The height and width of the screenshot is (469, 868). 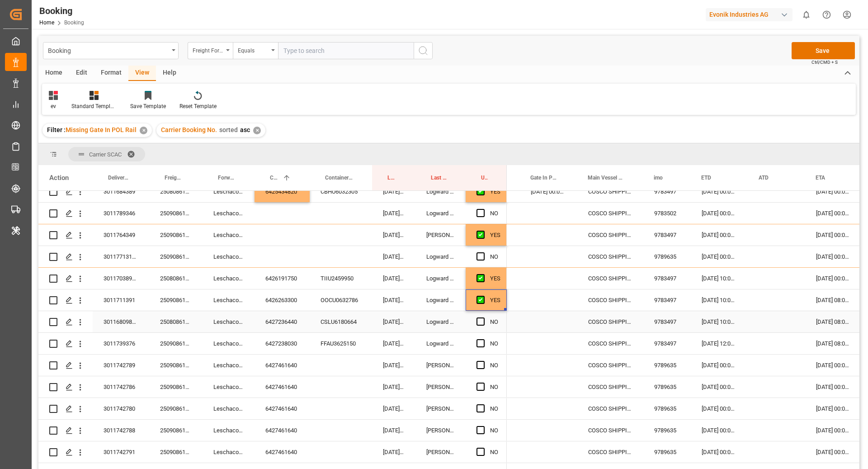 I want to click on div: Edit, so click(x=82, y=73).